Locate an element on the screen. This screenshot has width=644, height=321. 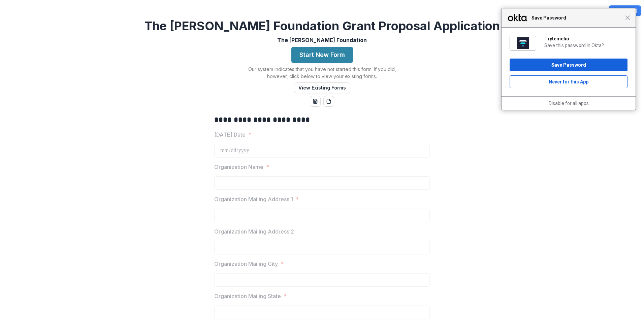
span: Save Password is located at coordinates (577, 18).